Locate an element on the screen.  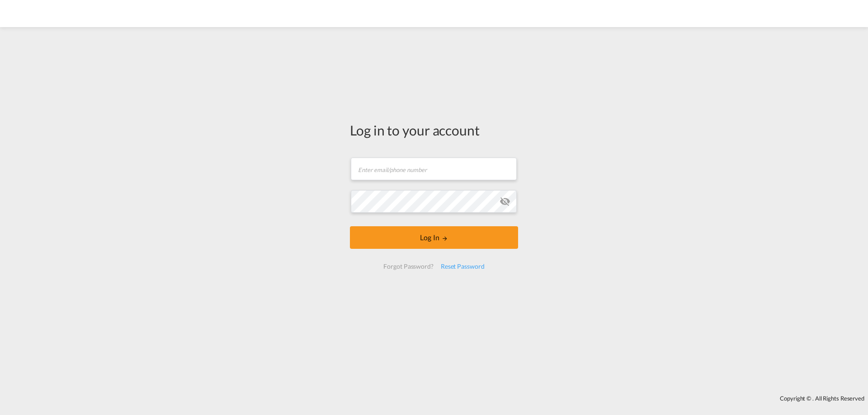
button: LOGIN is located at coordinates (434, 238).